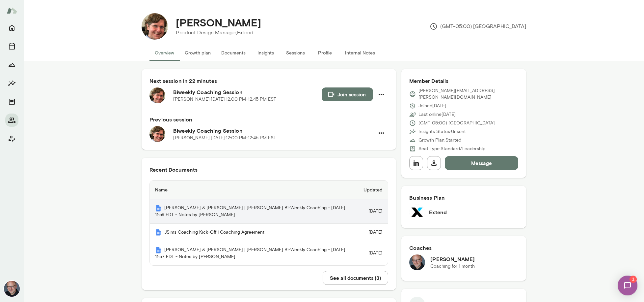 The image size is (644, 302). I want to click on p: Coaching for 1 month, so click(452, 266).